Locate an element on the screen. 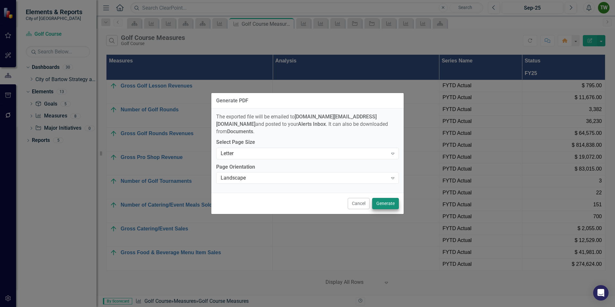 The width and height of the screenshot is (615, 307). button: Cancel is located at coordinates (359, 203).